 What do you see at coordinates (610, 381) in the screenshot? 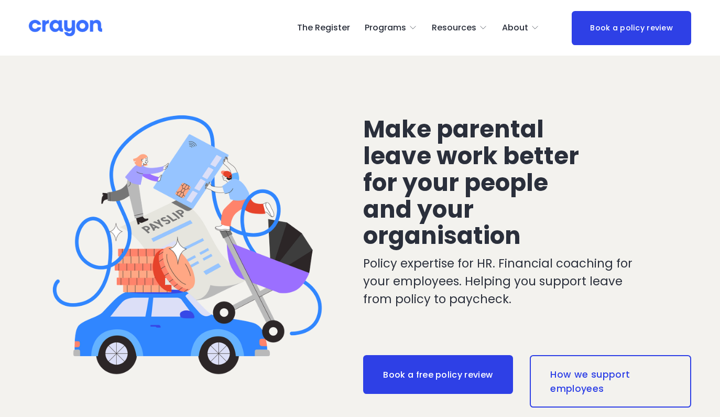
I see `a: How we support employees` at bounding box center [610, 381].